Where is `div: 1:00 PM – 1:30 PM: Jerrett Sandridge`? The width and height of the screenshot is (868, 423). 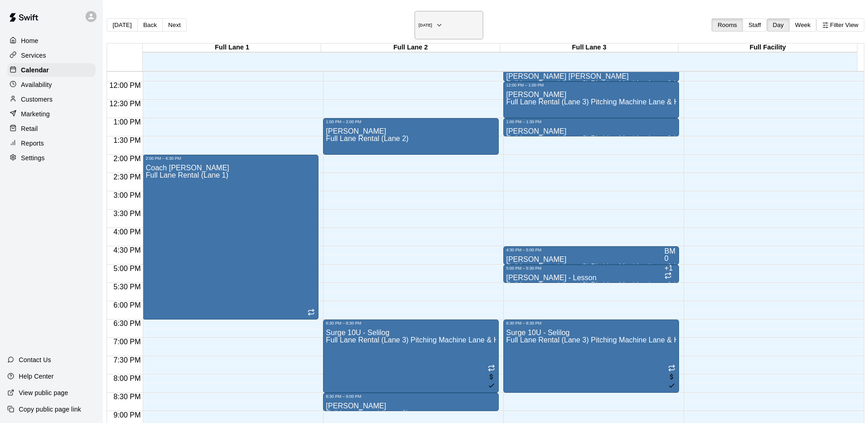 div: 1:00 PM – 1:30 PM: Jerrett Sandridge is located at coordinates (591, 127).